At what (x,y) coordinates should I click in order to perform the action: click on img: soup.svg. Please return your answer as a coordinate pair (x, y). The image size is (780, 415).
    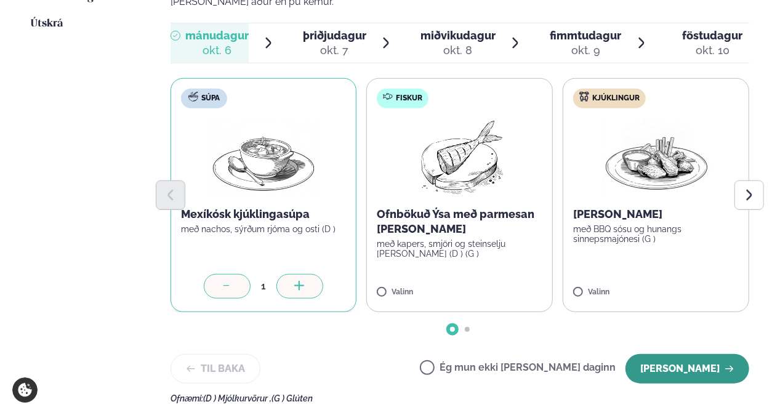
    Looking at the image, I should click on (193, 97).